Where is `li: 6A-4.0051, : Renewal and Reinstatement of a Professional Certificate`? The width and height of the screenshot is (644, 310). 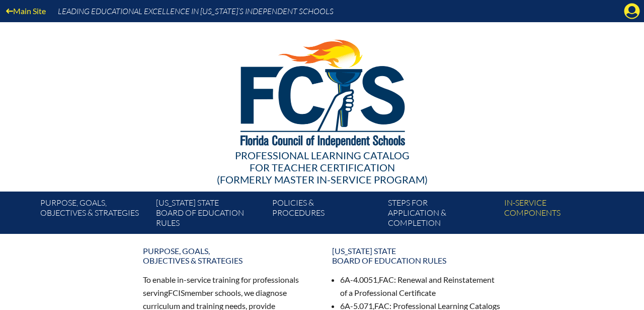 li: 6A-4.0051, : Renewal and Reinstatement of a Professional Certificate is located at coordinates (421, 286).